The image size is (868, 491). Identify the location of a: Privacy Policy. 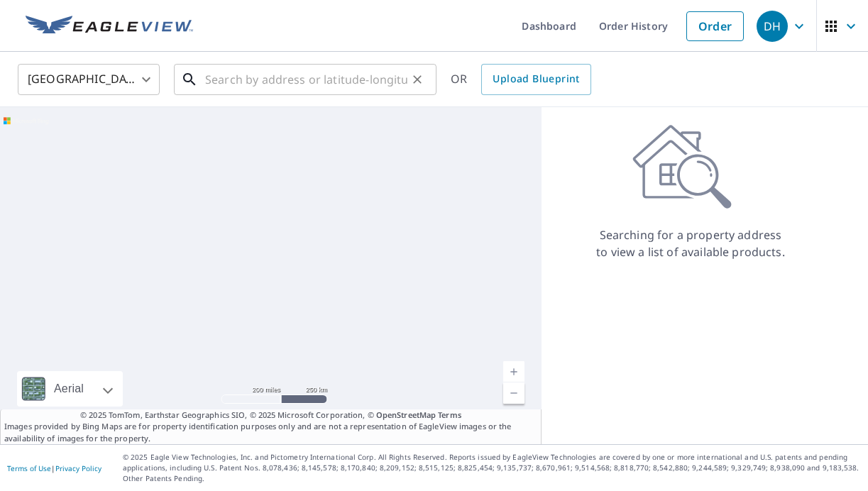
(78, 468).